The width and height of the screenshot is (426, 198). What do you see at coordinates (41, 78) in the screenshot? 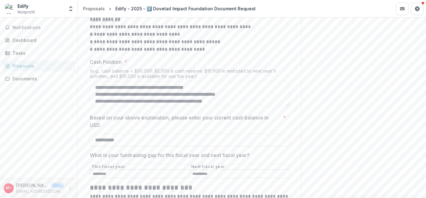
I see `div: Documents` at bounding box center [41, 78].